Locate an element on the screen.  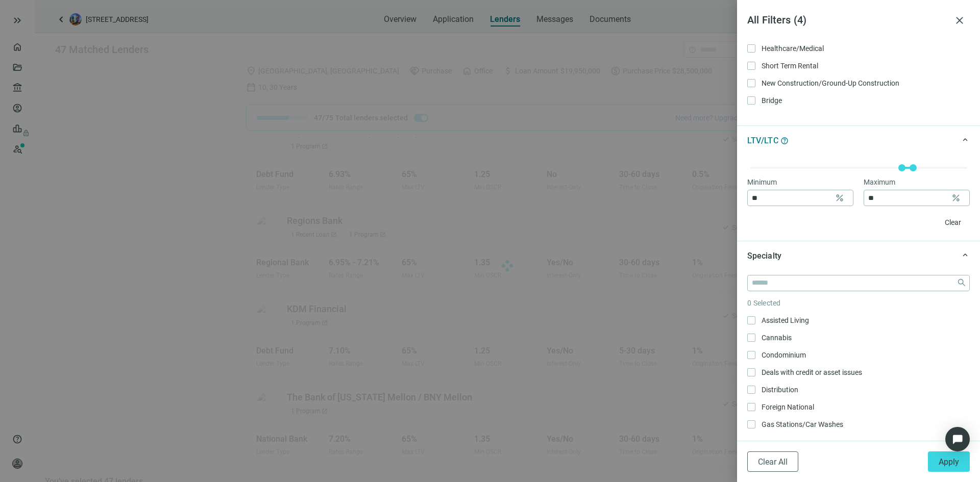
button: Apply is located at coordinates (949, 462).